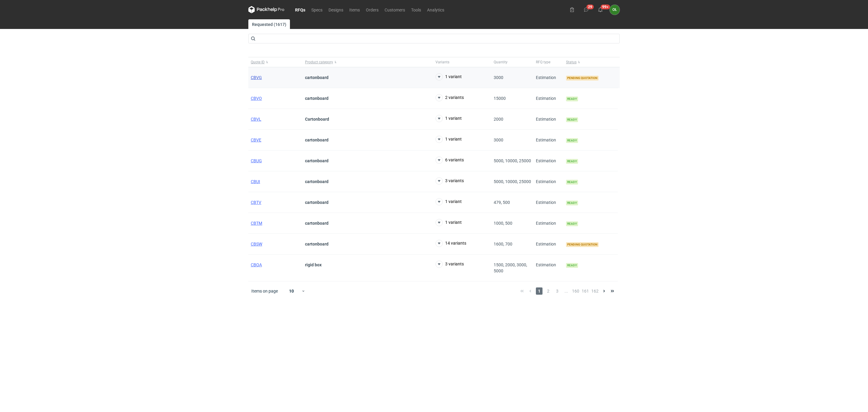 The image size is (868, 412). I want to click on span: CBUI, so click(255, 181).